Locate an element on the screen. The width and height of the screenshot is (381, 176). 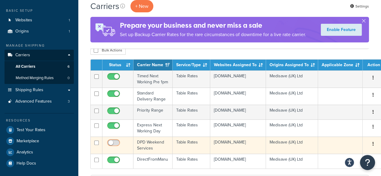
a: Help Docs is located at coordinates (39, 164).